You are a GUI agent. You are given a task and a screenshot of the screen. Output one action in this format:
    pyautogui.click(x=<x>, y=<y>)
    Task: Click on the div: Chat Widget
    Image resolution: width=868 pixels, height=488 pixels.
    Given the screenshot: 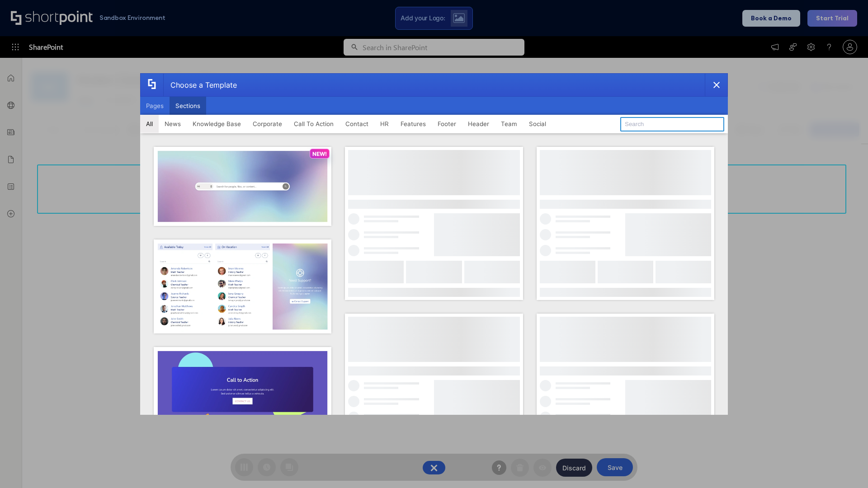 What is the action you would take?
    pyautogui.click(x=845, y=466)
    